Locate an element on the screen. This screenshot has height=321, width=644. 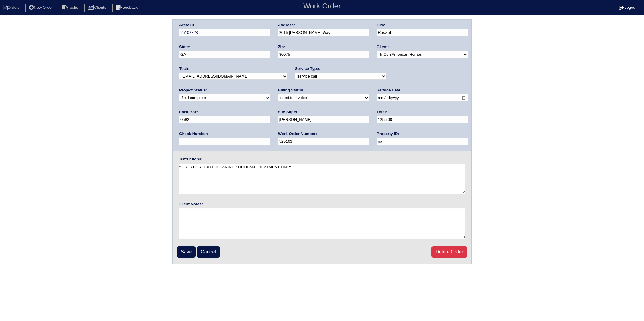
label: Service Type: is located at coordinates (308, 69).